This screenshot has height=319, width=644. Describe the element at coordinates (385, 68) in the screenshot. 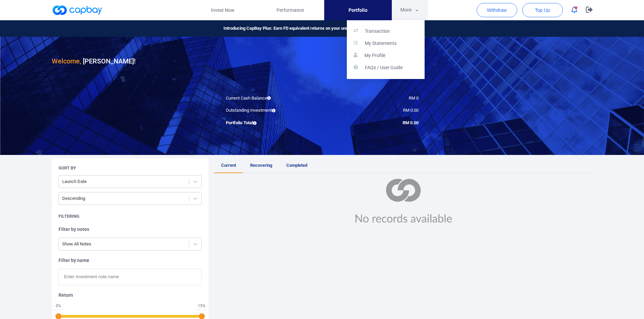

I see `a: FAQs / User Guide` at that location.